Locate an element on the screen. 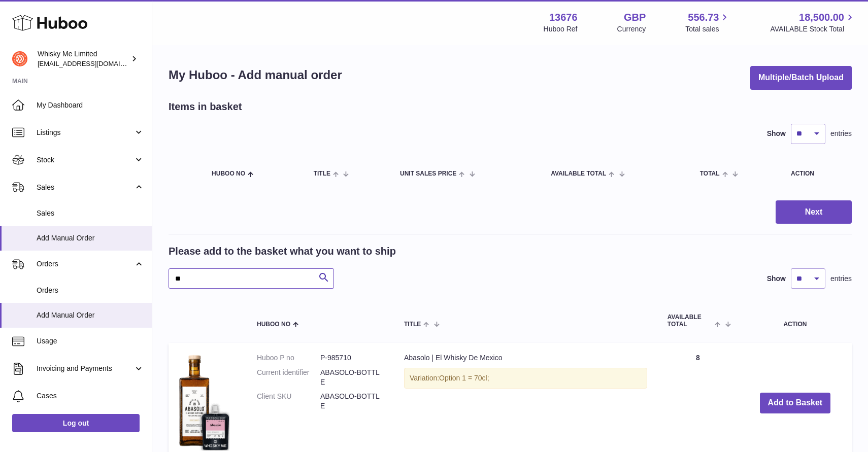 This screenshot has height=452, width=868. h2: Please add to the basket what you want to ship is located at coordinates (282, 251).